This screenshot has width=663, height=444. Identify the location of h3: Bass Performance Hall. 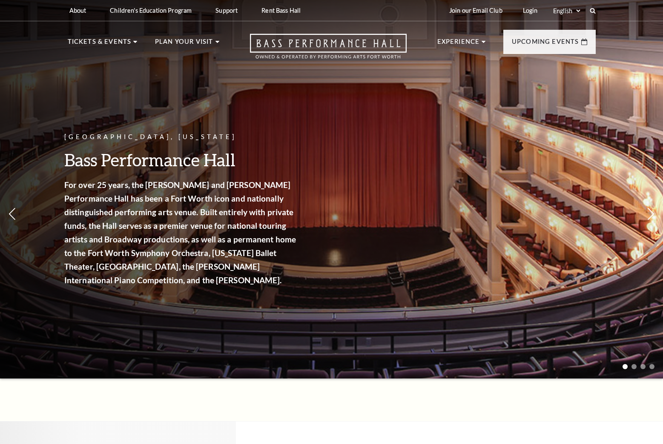
(181, 160).